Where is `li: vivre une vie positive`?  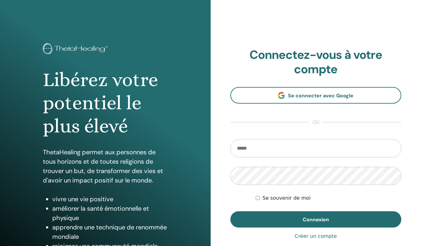 li: vivre une vie positive is located at coordinates (110, 199).